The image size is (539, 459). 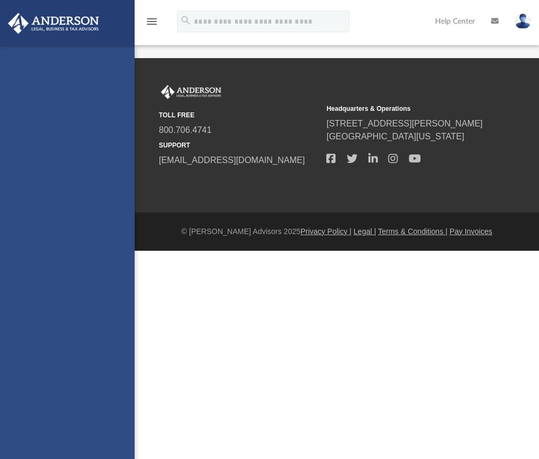 I want to click on small: SUPPORT, so click(x=239, y=145).